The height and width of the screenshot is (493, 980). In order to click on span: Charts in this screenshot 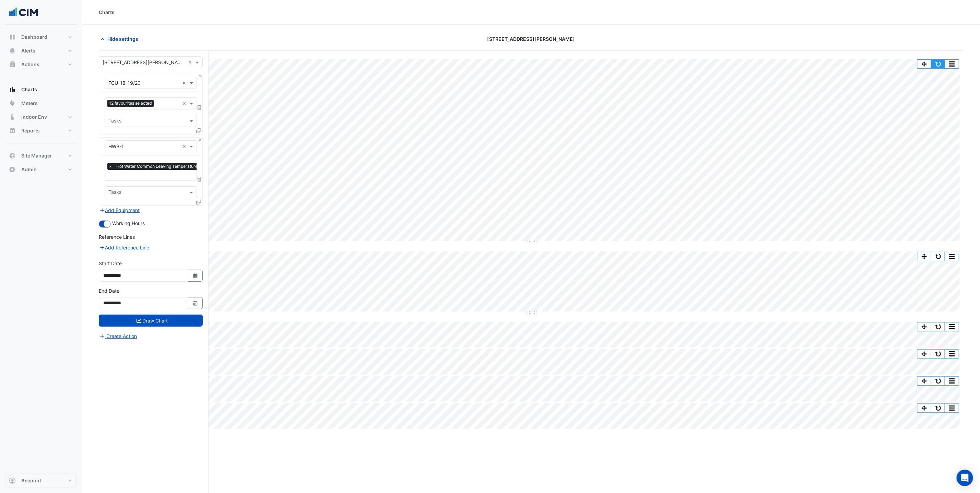, I will do `click(29, 90)`.